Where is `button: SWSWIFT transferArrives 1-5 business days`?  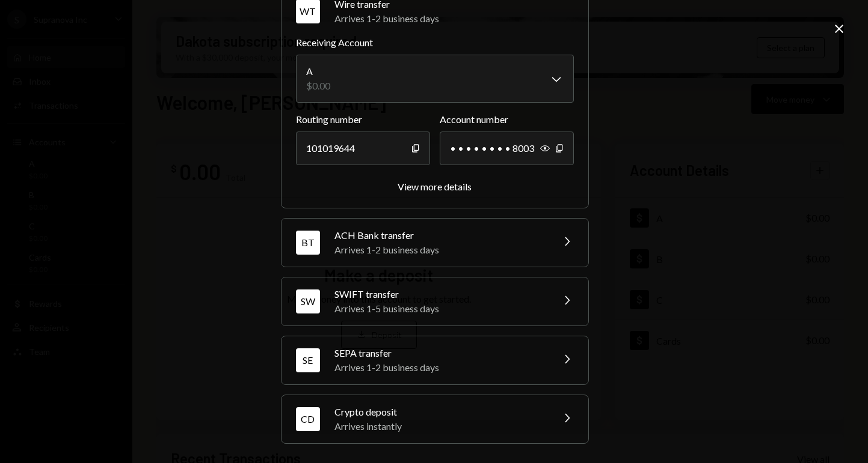
button: SWSWIFT transferArrives 1-5 business days is located at coordinates (434, 302).